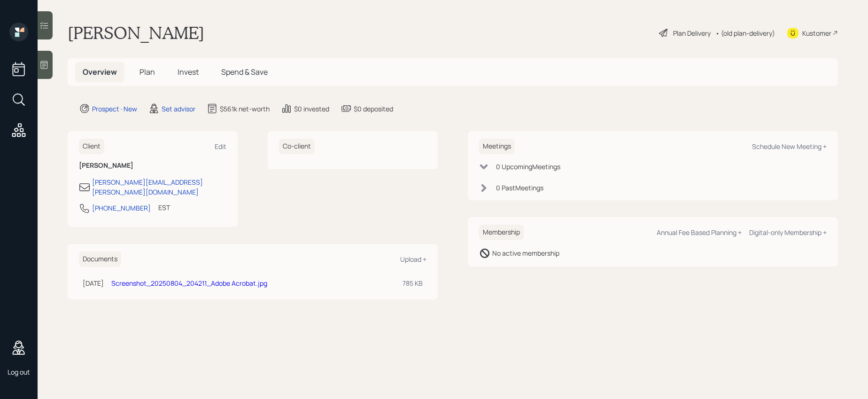  What do you see at coordinates (699, 232) in the screenshot?
I see `div: Annual Fee Based Planning +` at bounding box center [699, 232].